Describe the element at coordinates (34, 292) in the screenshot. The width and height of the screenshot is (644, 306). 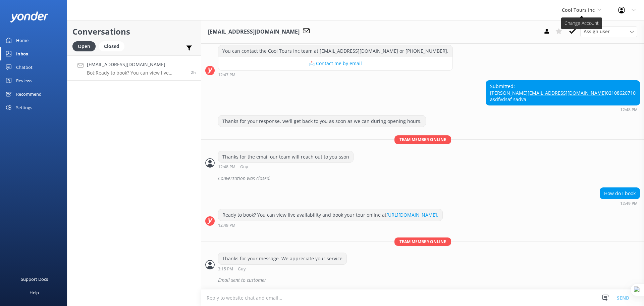
I see `div: Help` at that location.